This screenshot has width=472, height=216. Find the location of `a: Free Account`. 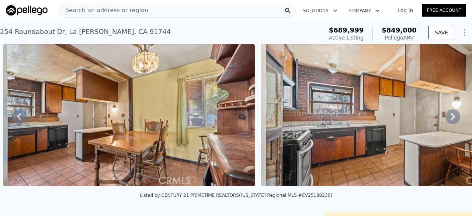

a: Free Account is located at coordinates (444, 10).